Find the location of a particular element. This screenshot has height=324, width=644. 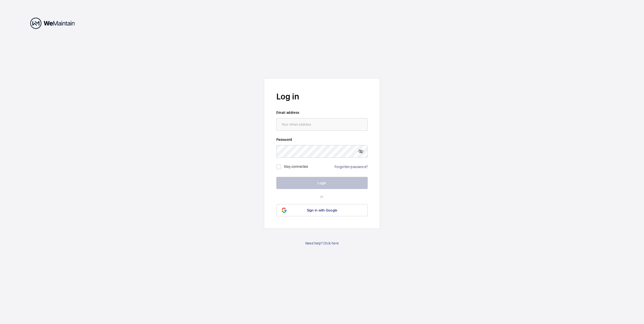

h2: Log in is located at coordinates (322, 96).